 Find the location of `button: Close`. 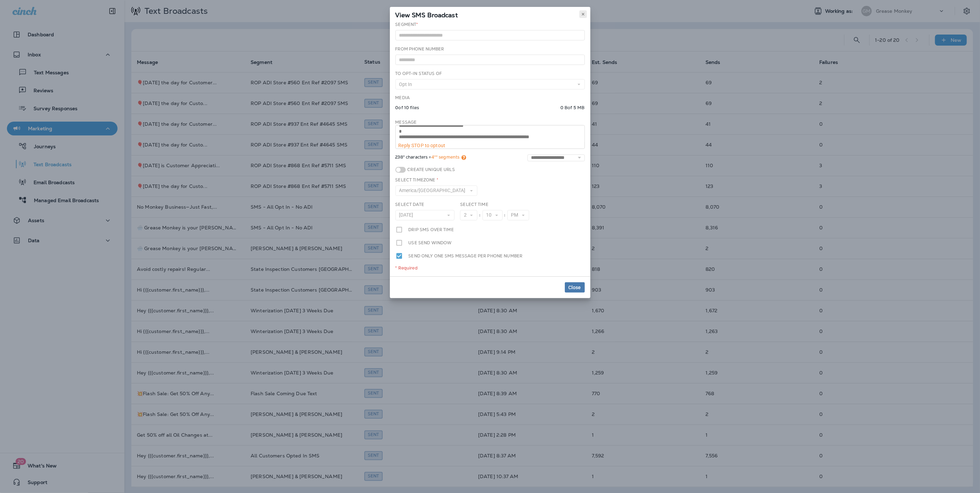

button: Close is located at coordinates (575, 288).